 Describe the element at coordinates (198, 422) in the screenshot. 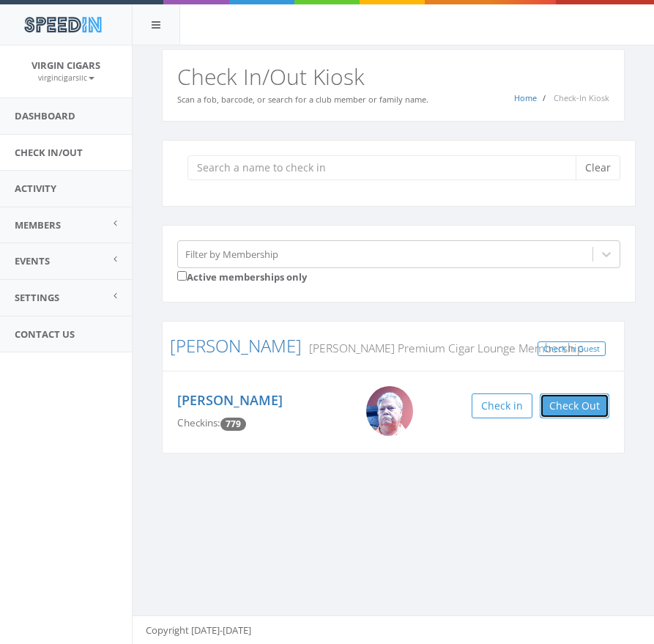

I see `span: Checkins:` at that location.